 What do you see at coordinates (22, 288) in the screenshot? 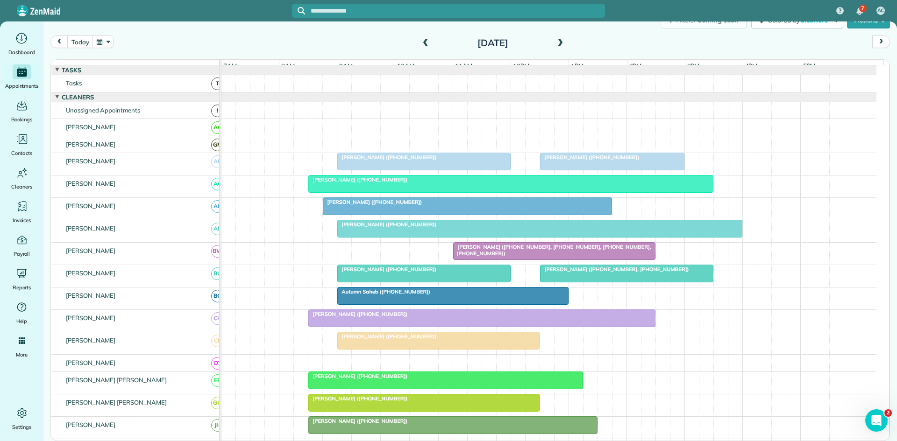
I see `span: Reports` at bounding box center [22, 288].